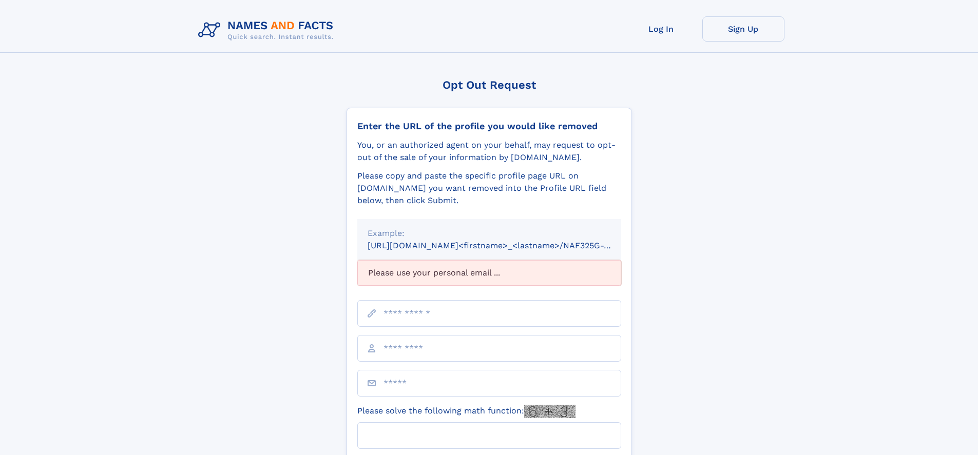  What do you see at coordinates (489, 273) in the screenshot?
I see `div: Please use your personal email ...` at bounding box center [489, 273].